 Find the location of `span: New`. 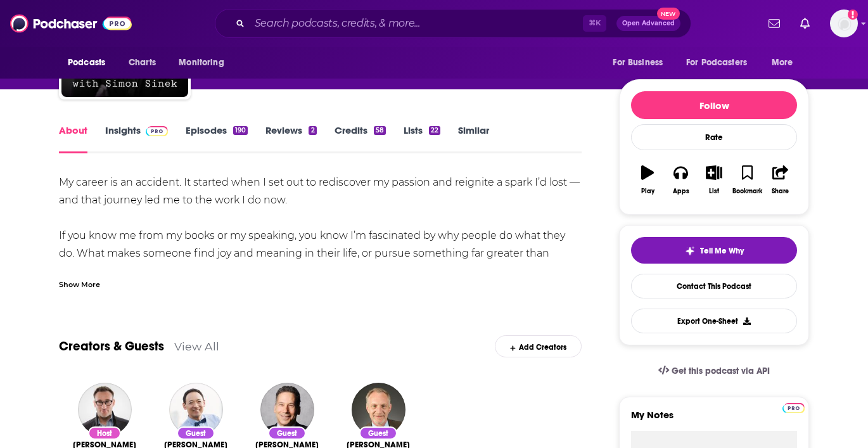

span: New is located at coordinates (668, 14).